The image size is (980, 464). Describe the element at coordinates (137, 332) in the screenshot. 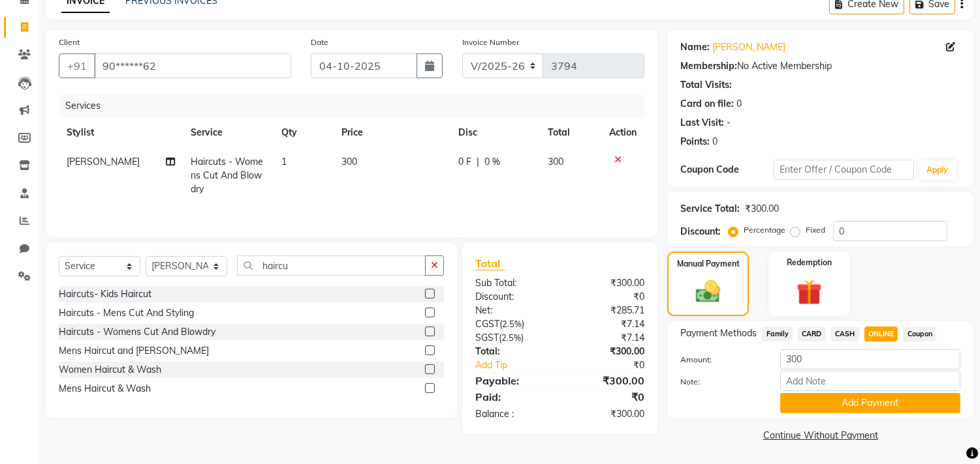

I see `div: Haircuts - Womens Cut And Blowdry` at that location.